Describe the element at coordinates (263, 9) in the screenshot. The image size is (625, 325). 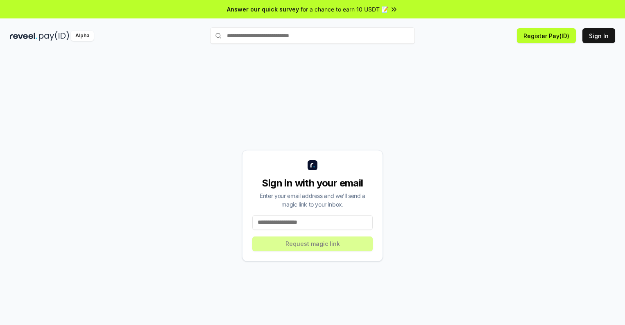
I see `span: Answer our quick survey` at that location.